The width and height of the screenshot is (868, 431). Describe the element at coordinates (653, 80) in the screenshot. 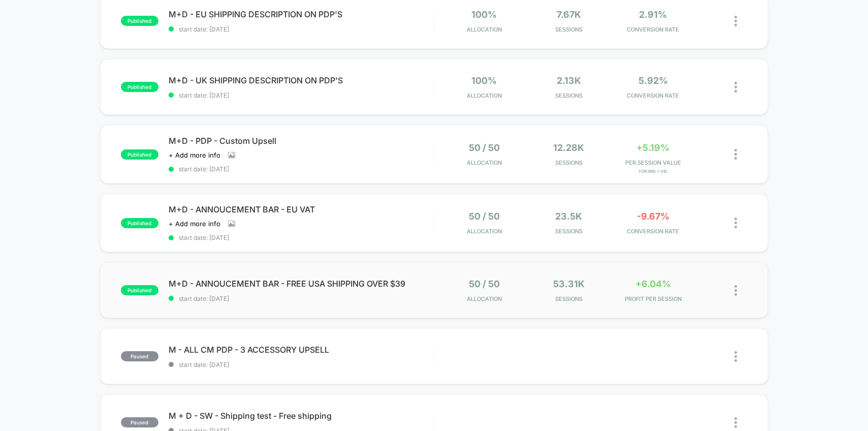

I see `span: 5.92%` at that location.